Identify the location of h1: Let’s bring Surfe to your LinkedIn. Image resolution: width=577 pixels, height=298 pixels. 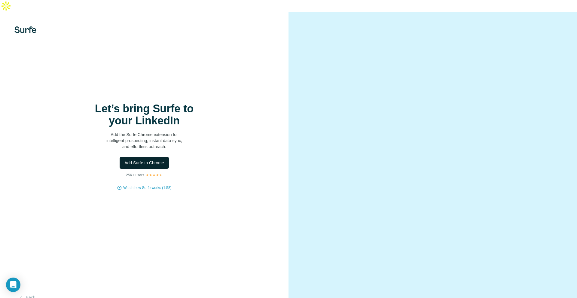
(144, 115).